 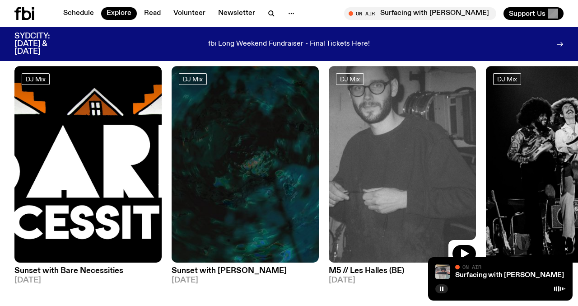 I want to click on h3: Sunset with Bare Necessities, so click(x=88, y=270).